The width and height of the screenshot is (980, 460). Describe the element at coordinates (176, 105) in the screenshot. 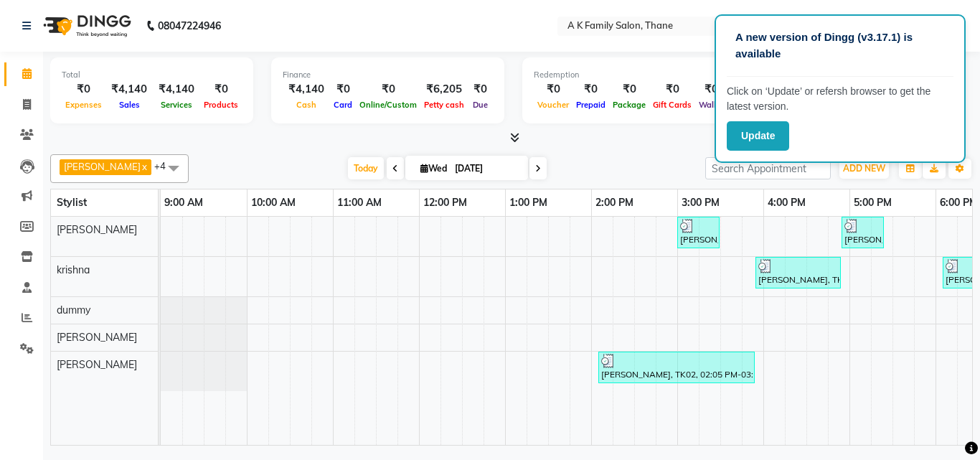

I see `span: Services` at that location.